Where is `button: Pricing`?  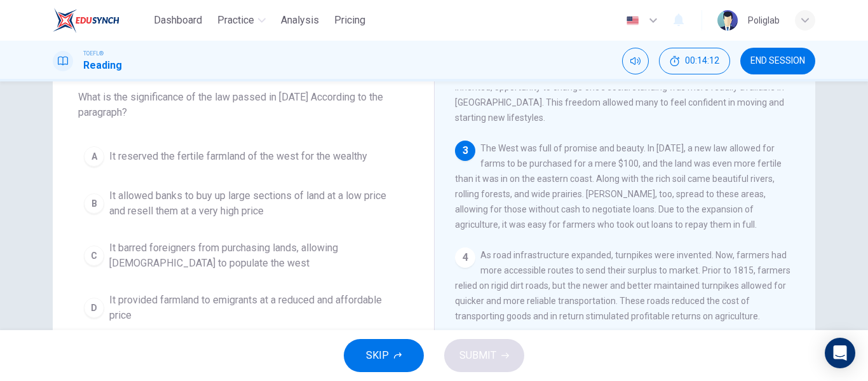
button: Pricing is located at coordinates (350, 20).